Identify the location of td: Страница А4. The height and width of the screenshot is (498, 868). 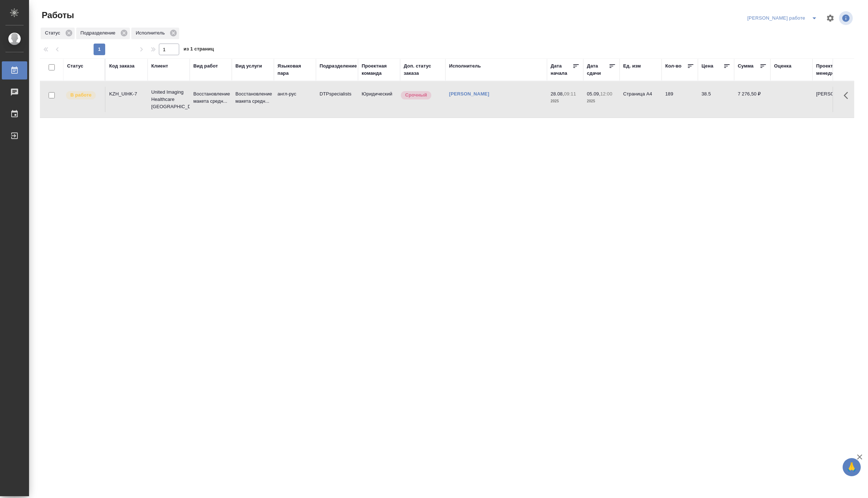
(641, 99).